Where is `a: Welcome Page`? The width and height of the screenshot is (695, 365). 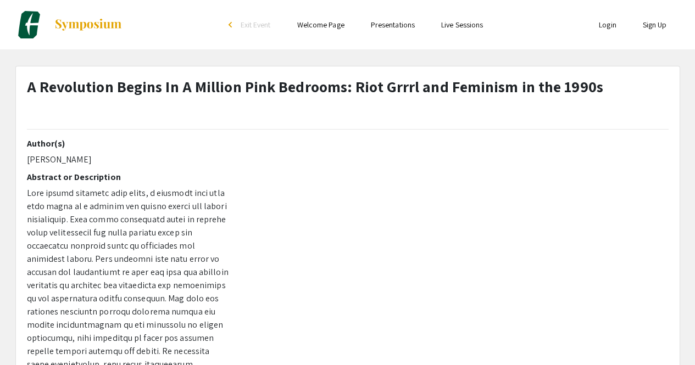
a: Welcome Page is located at coordinates (321, 25).